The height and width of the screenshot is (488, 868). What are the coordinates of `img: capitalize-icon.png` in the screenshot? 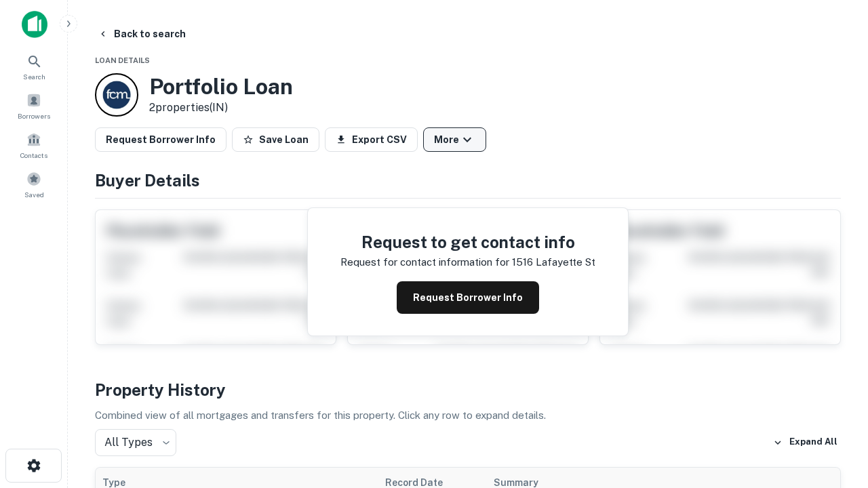 It's located at (34, 24).